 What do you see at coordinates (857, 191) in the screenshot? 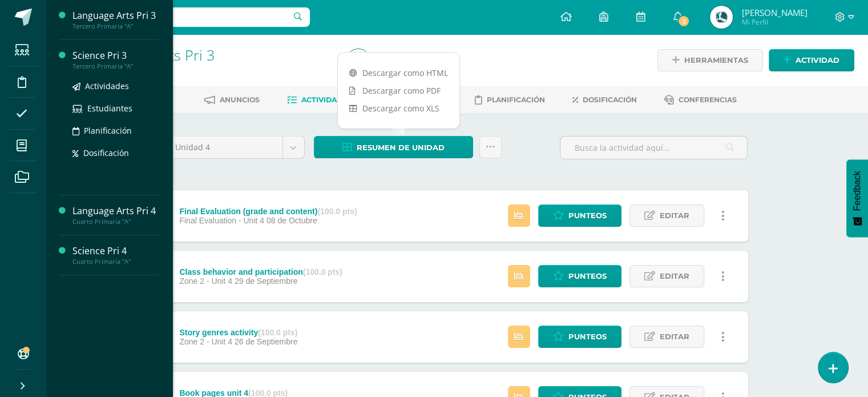
I see `span: Feedback` at bounding box center [857, 191].